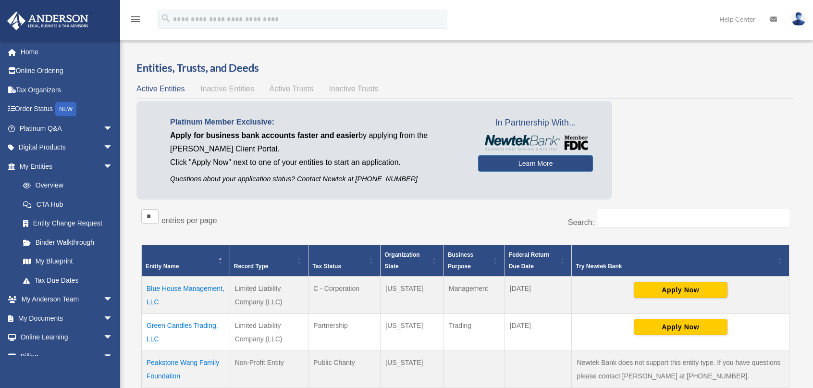 The height and width of the screenshot is (388, 813). I want to click on span: Record Type, so click(251, 266).